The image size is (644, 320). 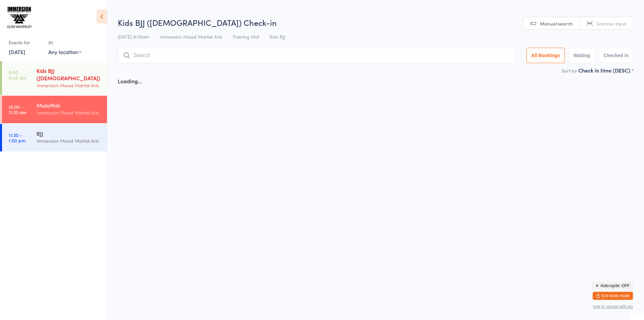 What do you see at coordinates (25, 42) in the screenshot?
I see `div: Events for` at bounding box center [25, 42].